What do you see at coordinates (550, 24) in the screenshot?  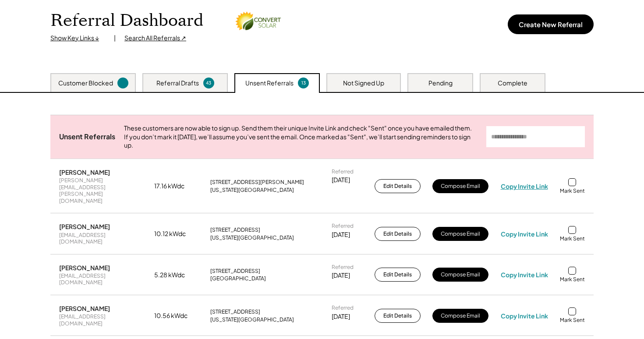 I see `button: Create New Referral` at bounding box center [550, 24].